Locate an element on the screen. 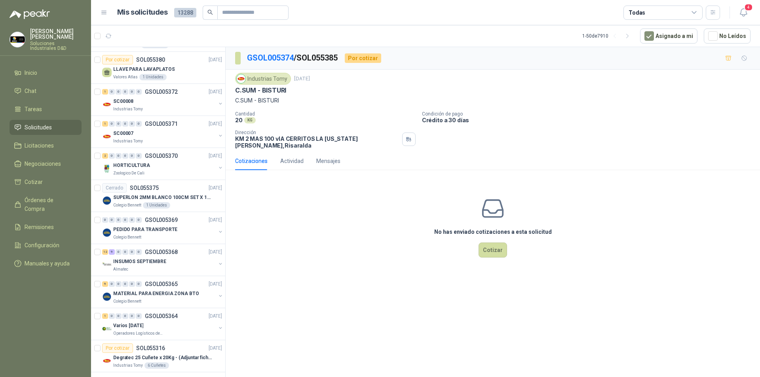 This screenshot has width=760, height=377. p: PEDIDO PARA TRANSPORTE is located at coordinates (145, 229).